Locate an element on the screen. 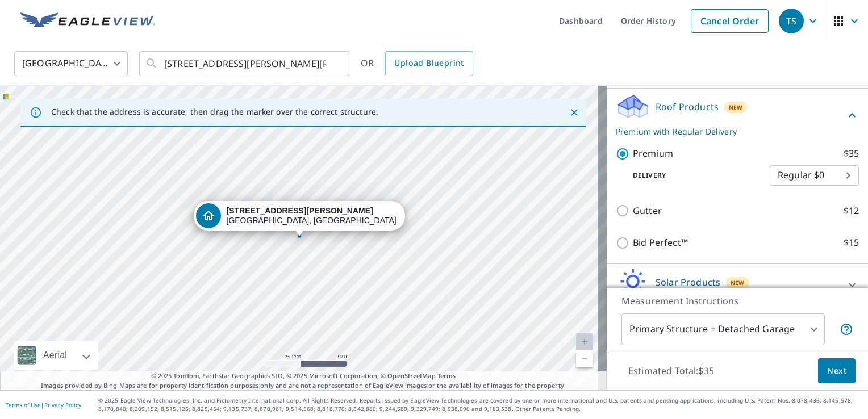 Image resolution: width=868 pixels, height=419 pixels. img: EV Logo is located at coordinates (87, 21).